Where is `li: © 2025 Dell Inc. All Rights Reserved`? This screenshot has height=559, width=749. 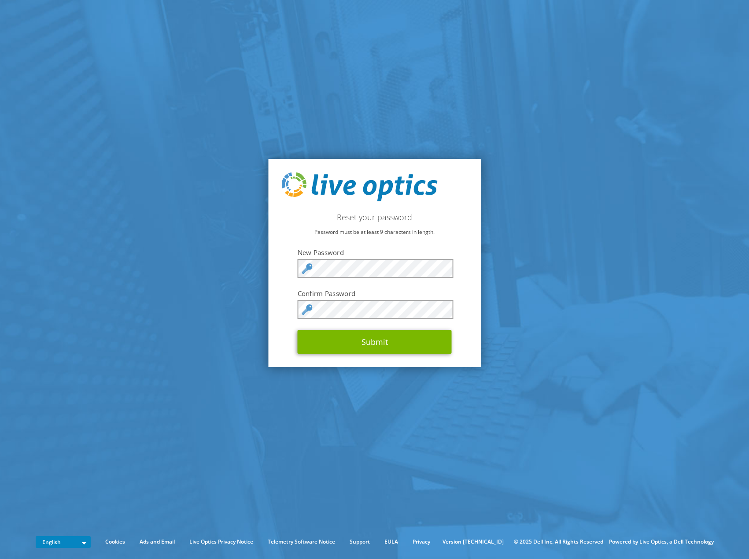 li: © 2025 Dell Inc. All Rights Reserved is located at coordinates (558, 541).